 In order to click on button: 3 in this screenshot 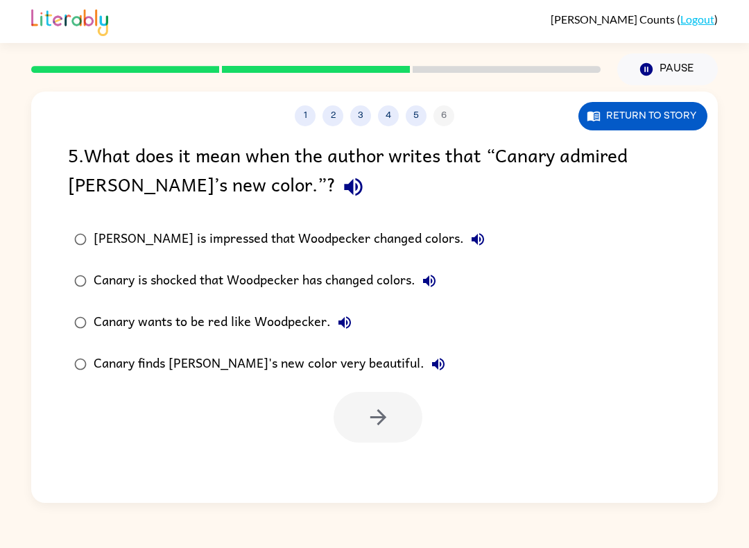, I will do `click(360, 116)`.